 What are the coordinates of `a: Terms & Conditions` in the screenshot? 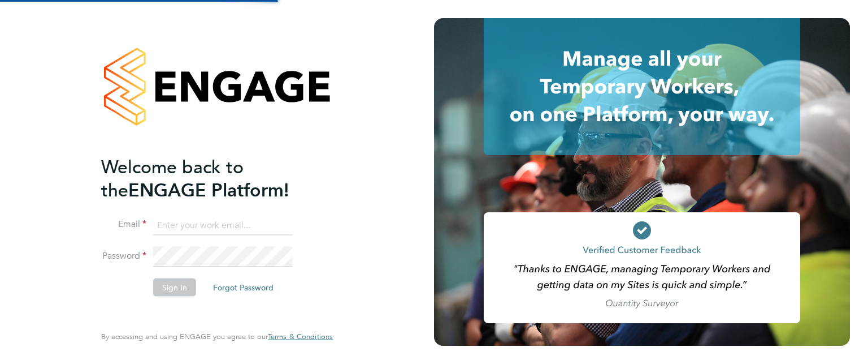 It's located at (300, 337).